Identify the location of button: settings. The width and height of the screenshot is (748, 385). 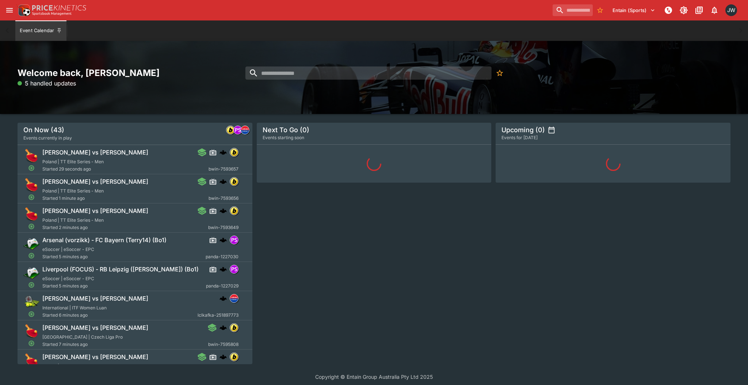
(551, 130).